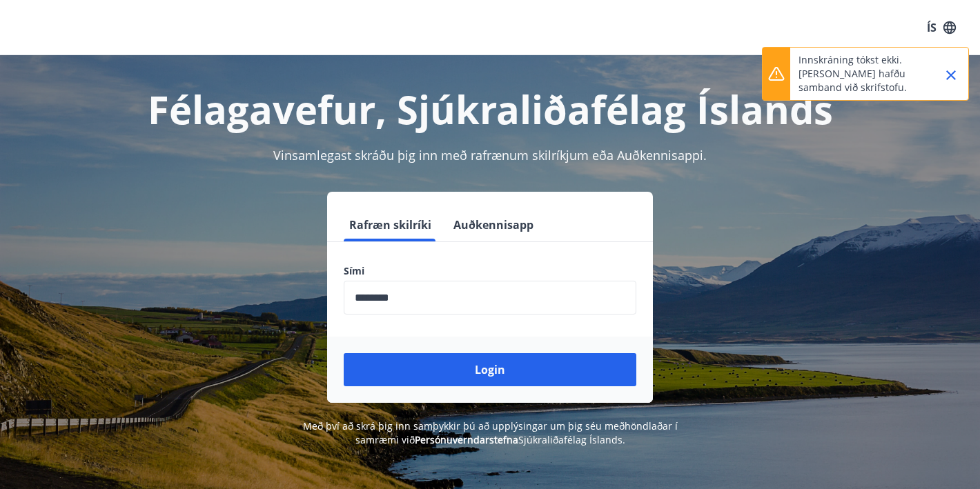  I want to click on h1: Félagavefur, Sjúkraliðafélag Íslands, so click(490, 109).